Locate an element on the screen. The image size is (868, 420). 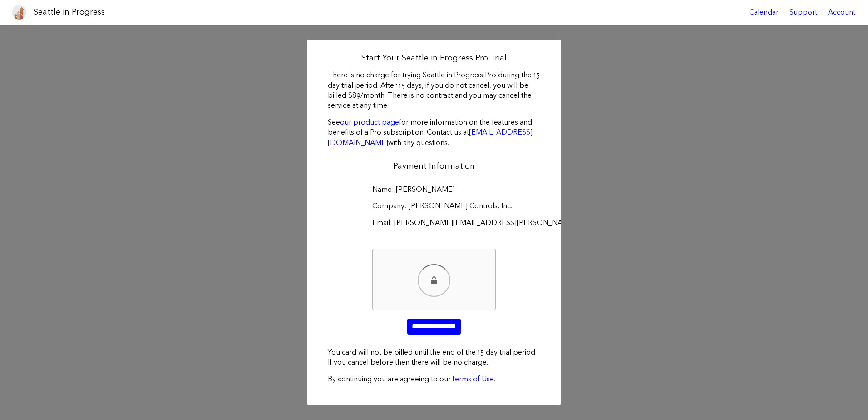
p: There is no charge for trying Seattle in Progress Pro during the 15 day trial period. After 15 da... is located at coordinates (434, 91).